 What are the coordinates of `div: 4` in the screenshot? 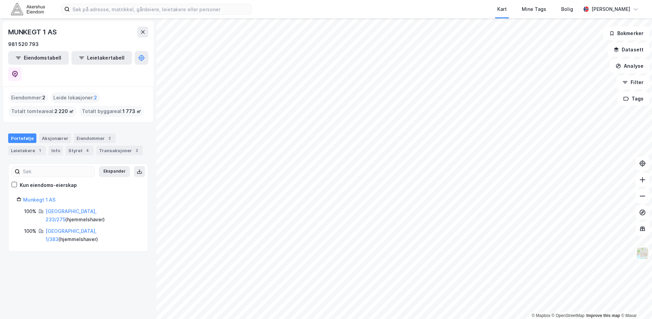 It's located at (87, 150).